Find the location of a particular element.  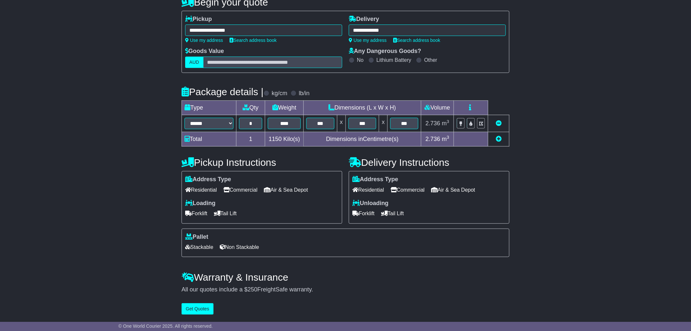

td: Total is located at coordinates (209, 139).